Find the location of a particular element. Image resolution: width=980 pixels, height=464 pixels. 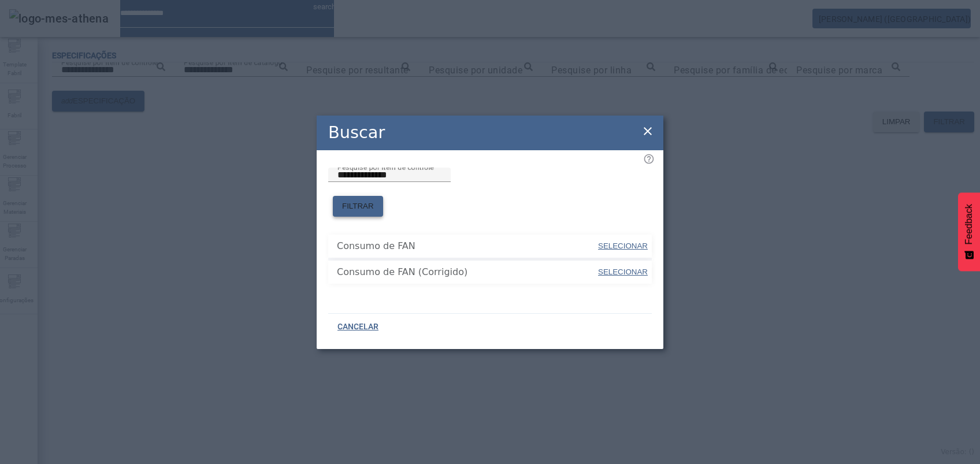

h2: Buscar is located at coordinates (356, 133).